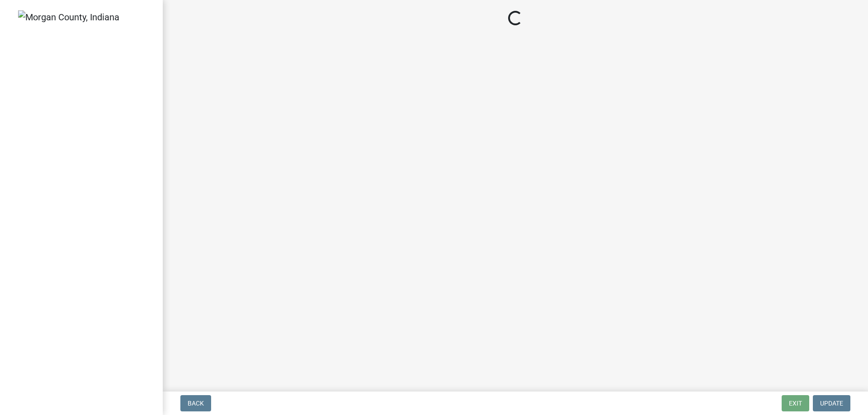  Describe the element at coordinates (796, 404) in the screenshot. I see `button: Exit` at that location.